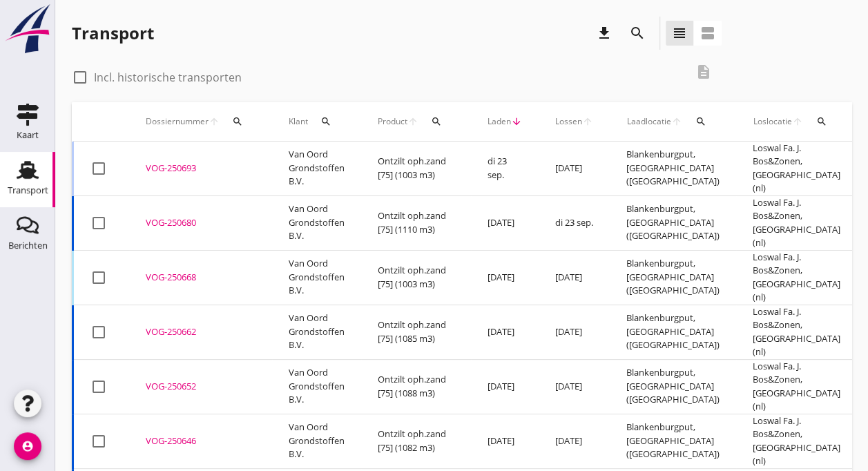 The width and height of the screenshot is (868, 471). Describe the element at coordinates (200, 332) in the screenshot. I see `div: VOG-250662` at that location.